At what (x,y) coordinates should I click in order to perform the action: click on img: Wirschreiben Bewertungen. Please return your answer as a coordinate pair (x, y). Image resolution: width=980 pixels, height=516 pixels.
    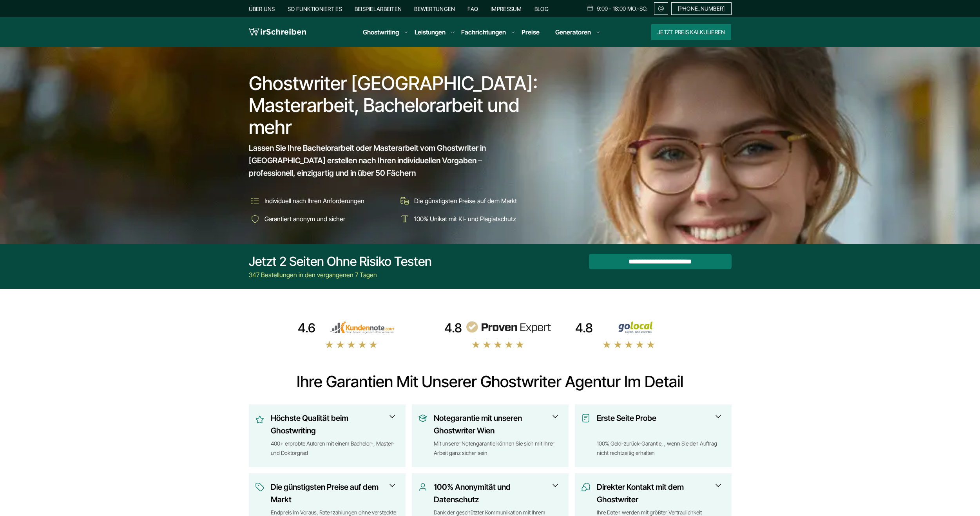
    Looking at the image, I should click on (639, 327).